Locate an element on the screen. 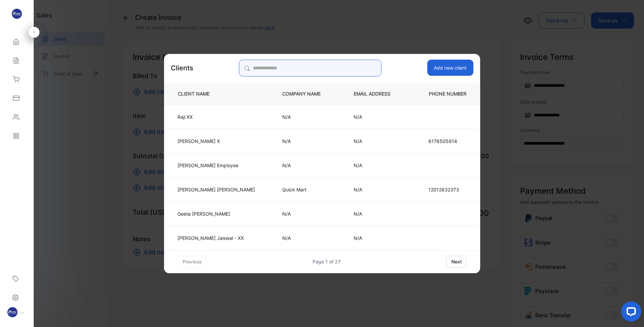  p: PHONE NUMBER is located at coordinates (446, 94).